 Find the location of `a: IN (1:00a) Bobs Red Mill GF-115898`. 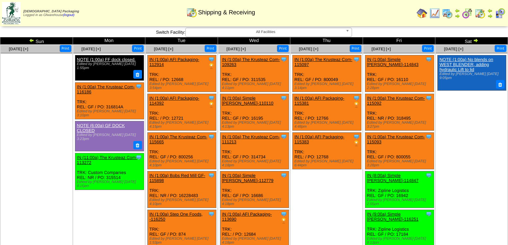

a: IN (1:00a) Bobs Red Mill GF-115898 is located at coordinates (177, 178).